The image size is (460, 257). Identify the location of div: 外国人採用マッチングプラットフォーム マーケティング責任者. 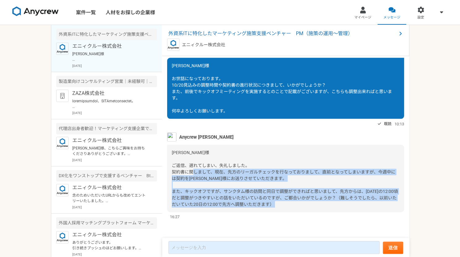
(106, 223).